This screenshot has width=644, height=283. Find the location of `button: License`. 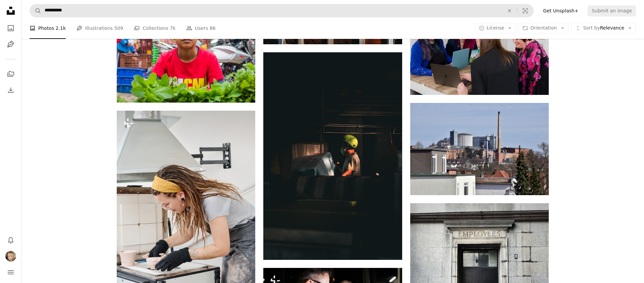

button: License is located at coordinates (495, 28).